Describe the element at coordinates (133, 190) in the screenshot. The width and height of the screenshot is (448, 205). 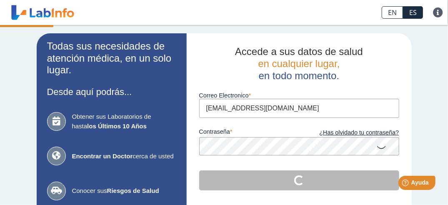
I see `b: Riesgos de Salud` at that location.